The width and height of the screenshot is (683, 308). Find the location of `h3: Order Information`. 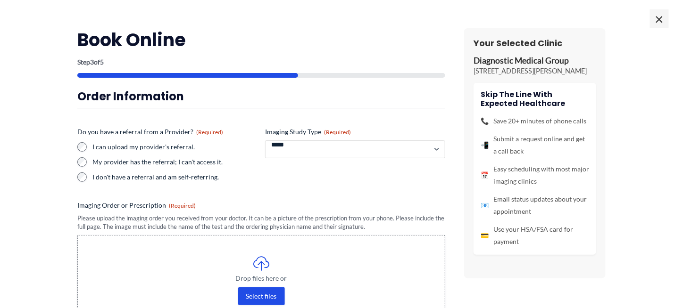

h3: Order Information is located at coordinates (261, 96).